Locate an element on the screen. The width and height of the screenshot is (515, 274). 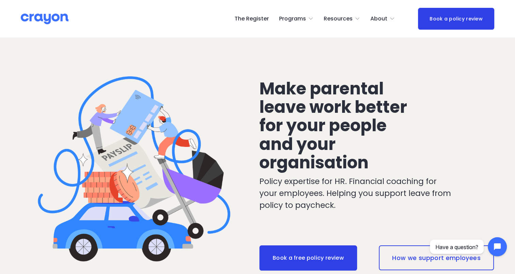
a: How we support employees is located at coordinates (436, 258).